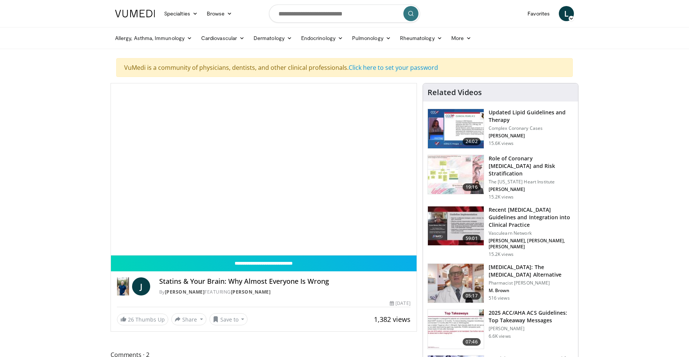  Describe the element at coordinates (229, 319) in the screenshot. I see `button: Save to` at that location.